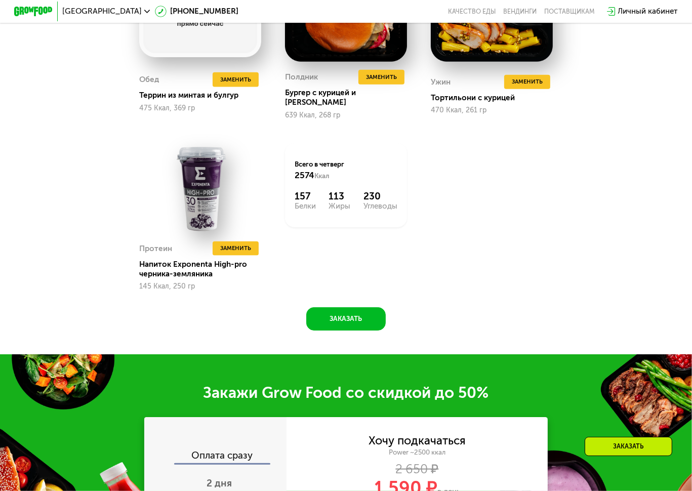 The height and width of the screenshot is (491, 692). Describe the element at coordinates (149, 79) in the screenshot. I see `div: Обед` at that location.